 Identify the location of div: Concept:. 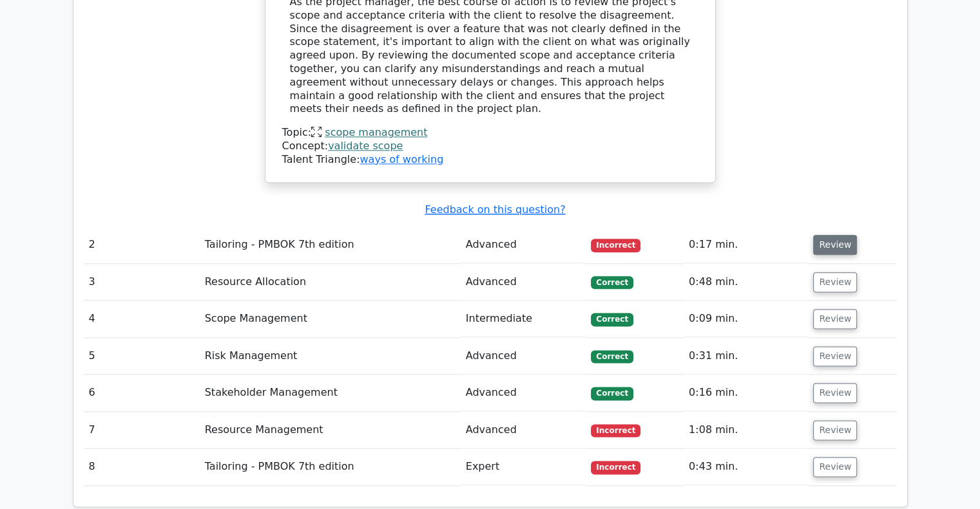
(490, 146).